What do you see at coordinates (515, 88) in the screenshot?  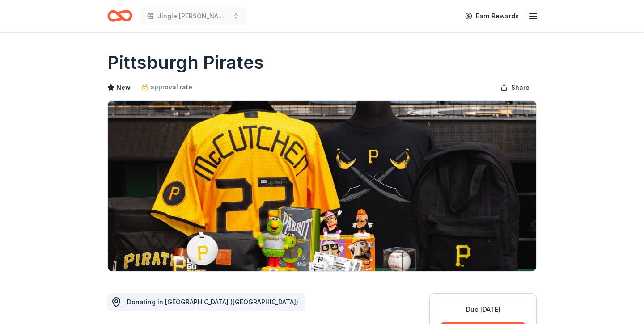 I see `button: Share` at bounding box center [515, 88].